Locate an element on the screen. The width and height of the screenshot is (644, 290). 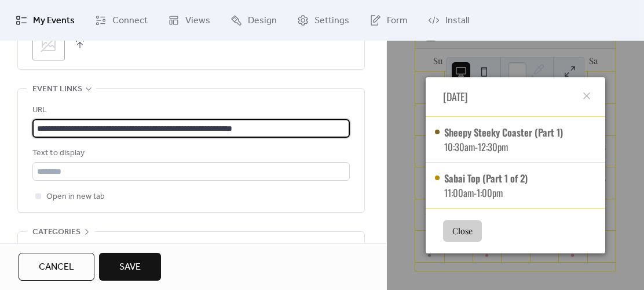
span: Views is located at coordinates (198, 21).